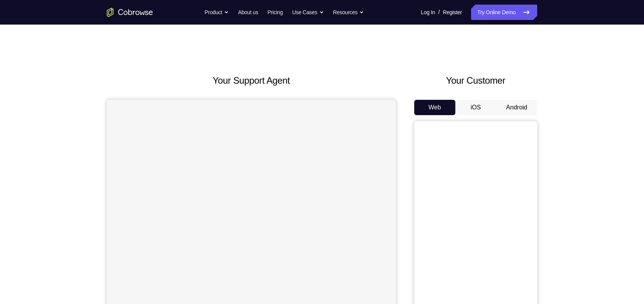  What do you see at coordinates (348, 12) in the screenshot?
I see `button: Resources` at bounding box center [348, 12].